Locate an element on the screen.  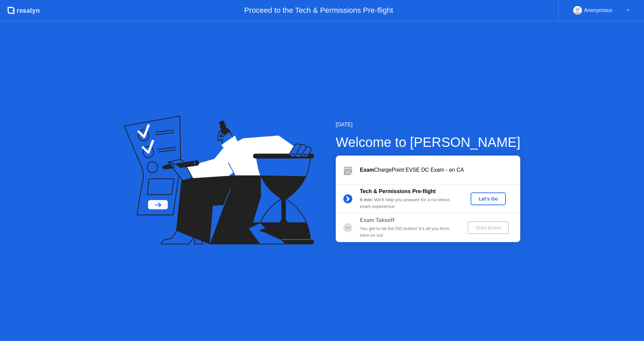
div: ChargePoint EVSE DC Exam - en CA is located at coordinates (440, 170).